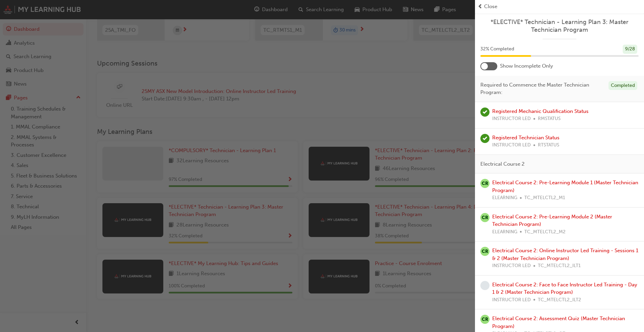  What do you see at coordinates (526, 66) in the screenshot?
I see `span: Show Incomplete Only` at bounding box center [526, 66].